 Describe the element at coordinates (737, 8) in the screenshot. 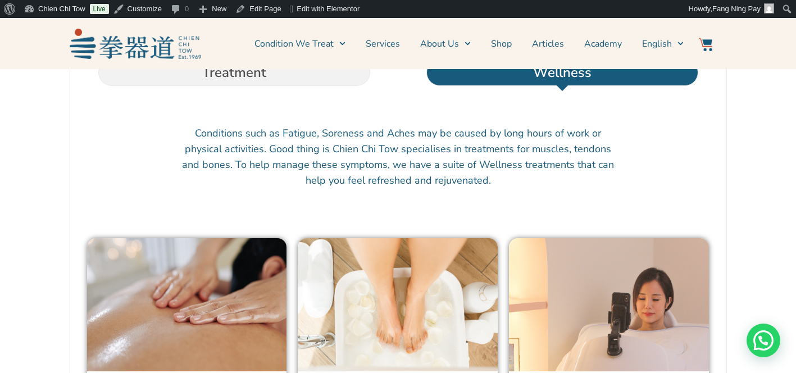

I see `span: Fang Ning Pay` at that location.